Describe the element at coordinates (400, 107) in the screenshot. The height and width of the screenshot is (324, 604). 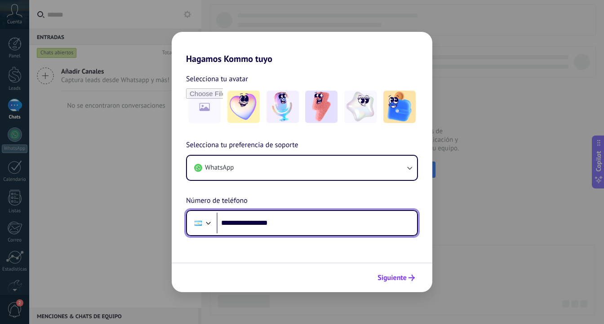
I see `img: -5.jpeg` at that location.